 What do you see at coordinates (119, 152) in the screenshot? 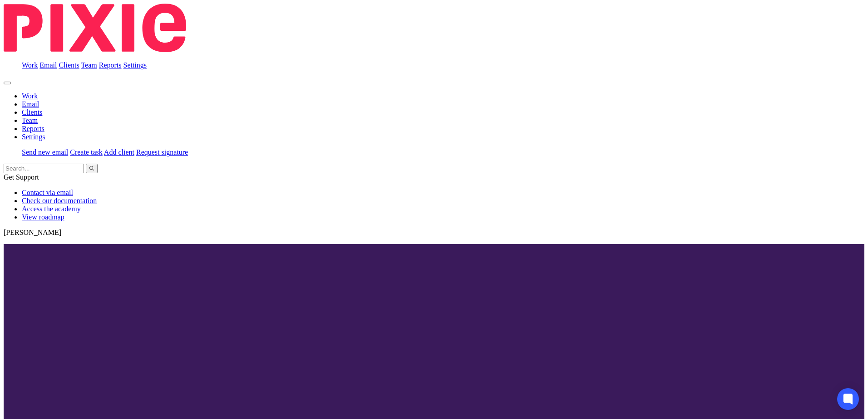
I see `a: Add client` at bounding box center [119, 152].